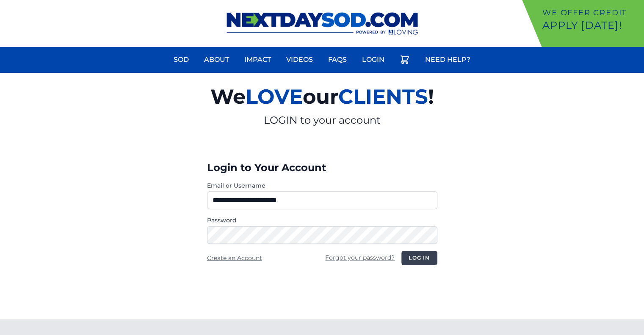 The image size is (644, 335). Describe the element at coordinates (419, 258) in the screenshot. I see `button: Log in` at that location.